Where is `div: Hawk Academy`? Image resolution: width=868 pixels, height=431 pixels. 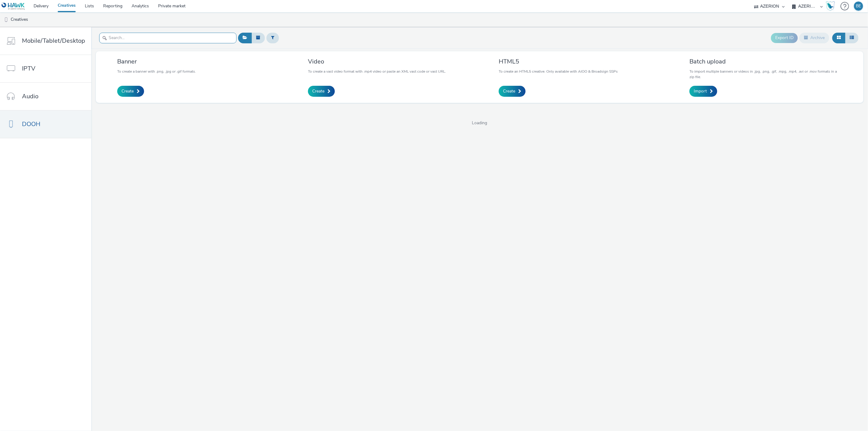 div: Hawk Academy is located at coordinates (831, 6).